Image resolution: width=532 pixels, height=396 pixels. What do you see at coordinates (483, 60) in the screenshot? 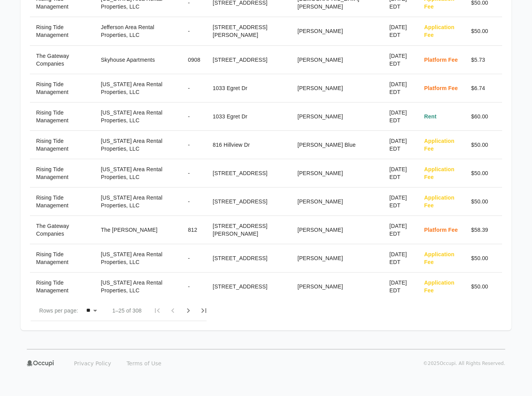
I see `td: $5.73` at bounding box center [483, 60].